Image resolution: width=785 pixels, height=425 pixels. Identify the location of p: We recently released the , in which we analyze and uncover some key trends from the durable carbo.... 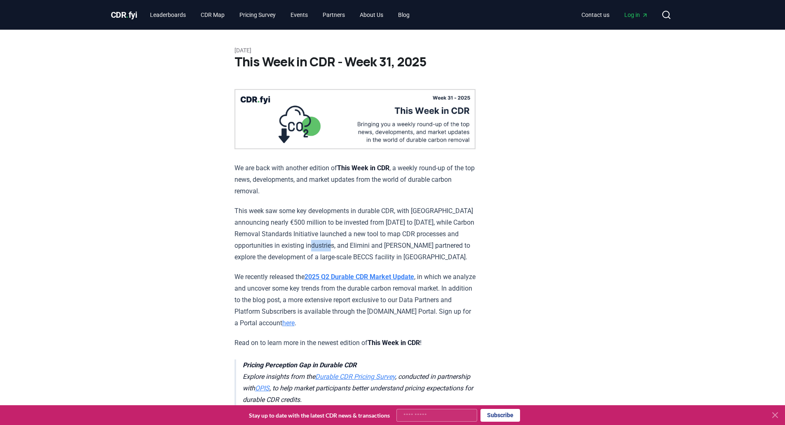
(355, 300).